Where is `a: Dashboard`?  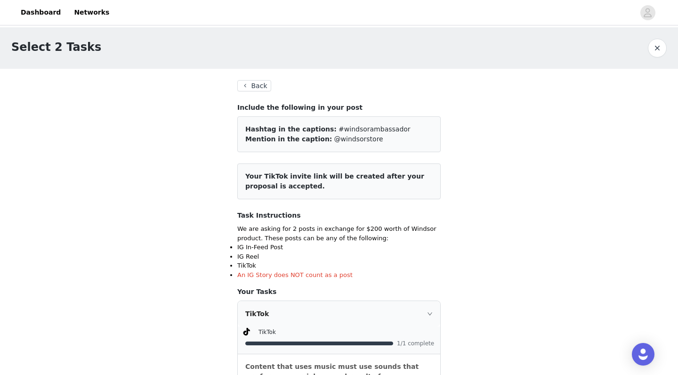 a: Dashboard is located at coordinates (40, 12).